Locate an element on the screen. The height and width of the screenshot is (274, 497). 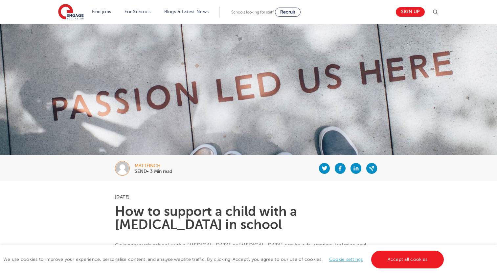
div: mattfinch is located at coordinates (154, 166).